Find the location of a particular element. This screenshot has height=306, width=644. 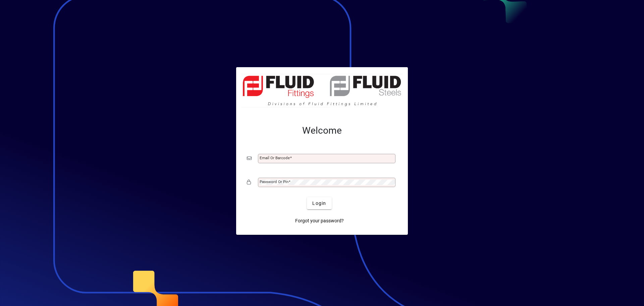

span: Forgot your password? is located at coordinates (319, 221).